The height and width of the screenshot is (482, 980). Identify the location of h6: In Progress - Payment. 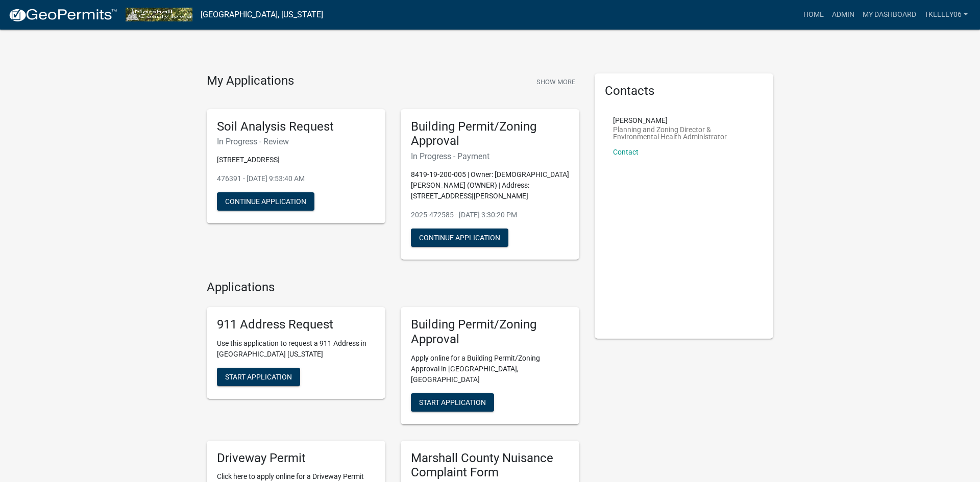
(490, 156).